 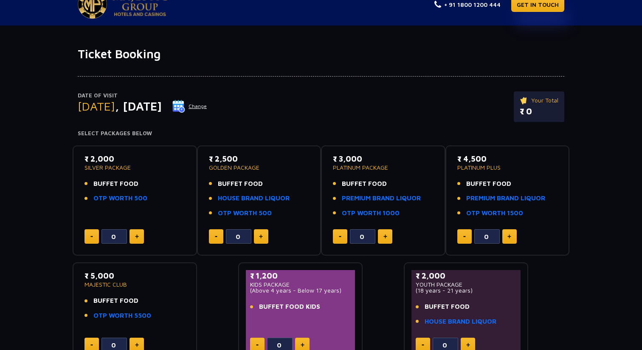 I want to click on p: Date of Visit, so click(x=142, y=96).